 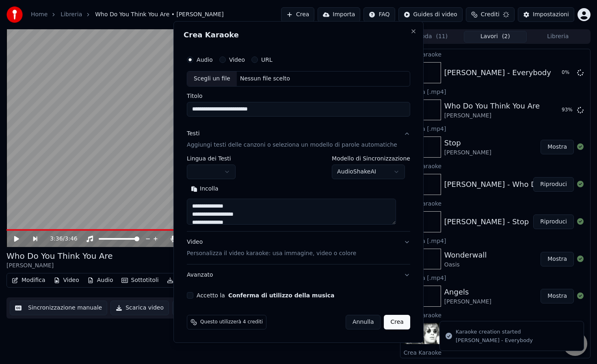 What do you see at coordinates (282, 295) in the screenshot?
I see `button: Accetto la` at bounding box center [282, 295].